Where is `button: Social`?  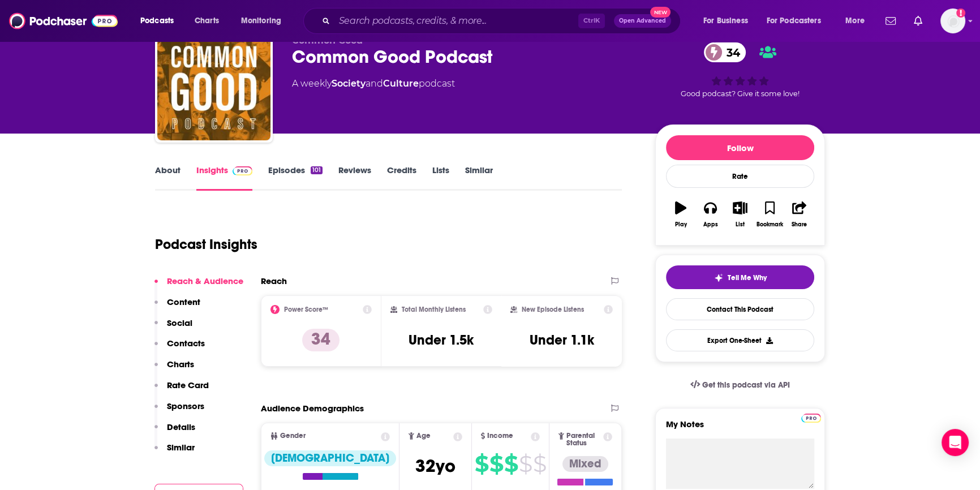 button: Social is located at coordinates (173, 328).